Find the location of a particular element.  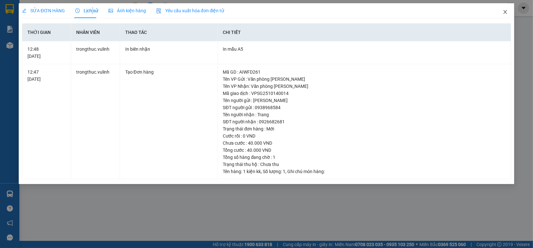

button: Close is located at coordinates (505, 12).